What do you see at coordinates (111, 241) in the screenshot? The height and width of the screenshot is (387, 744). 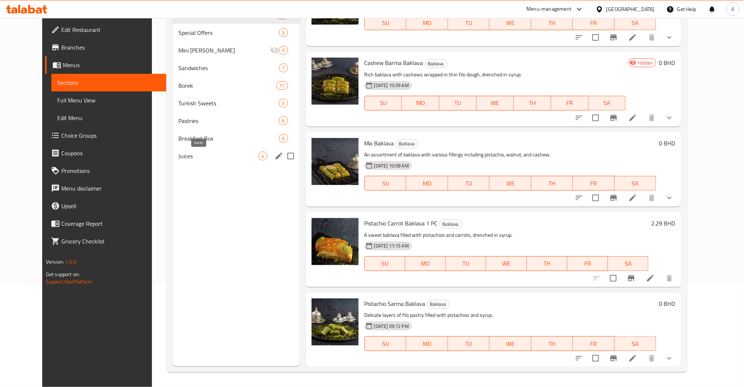 I see `span: Grocery Checklist` at bounding box center [111, 241].